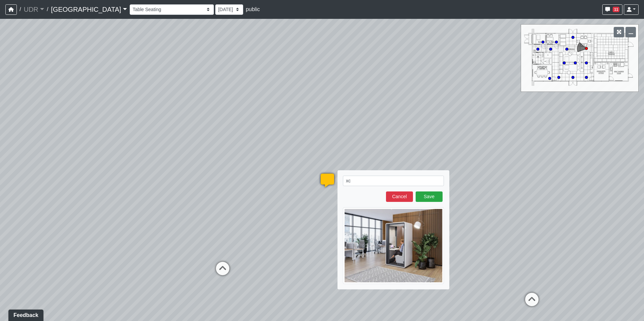 The height and width of the screenshot is (321, 644). Describe the element at coordinates (34, 10) in the screenshot. I see `a: UDR` at that location.